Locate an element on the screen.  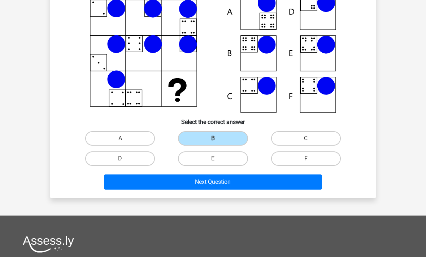
label: C is located at coordinates (306, 139).